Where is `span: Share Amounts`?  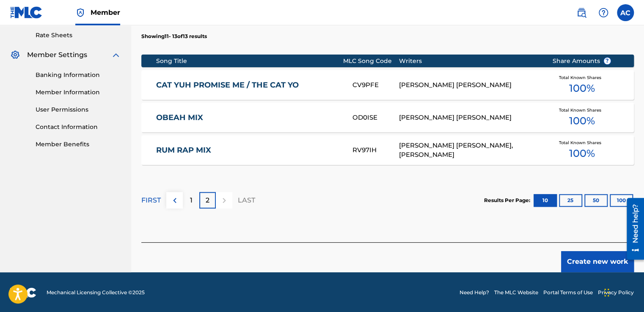 span: Share Amounts is located at coordinates (582, 61).